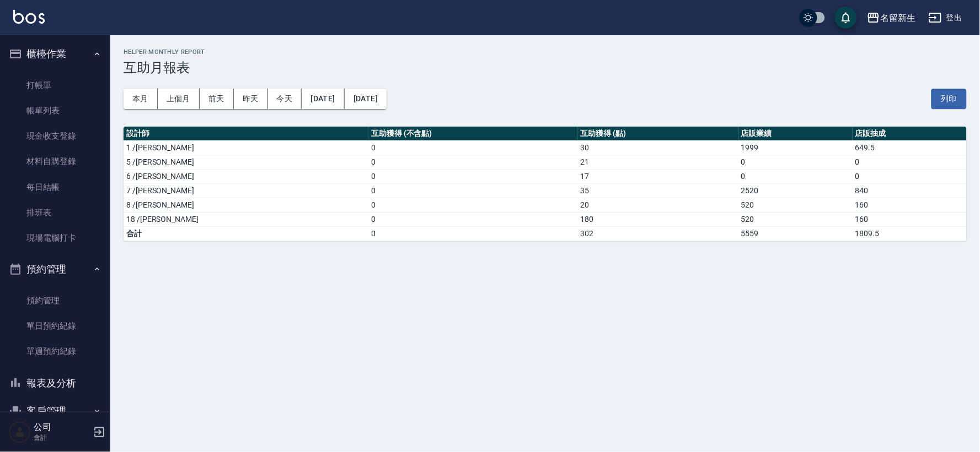  What do you see at coordinates (55, 383) in the screenshot?
I see `button: 報表及分析` at bounding box center [55, 383].